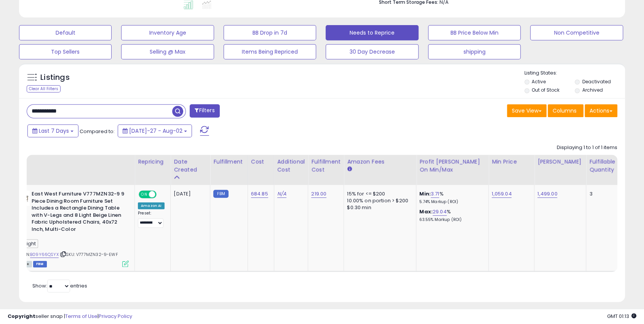  Describe the element at coordinates (371, 32) in the screenshot. I see `button: Needs to Reprice` at that location.